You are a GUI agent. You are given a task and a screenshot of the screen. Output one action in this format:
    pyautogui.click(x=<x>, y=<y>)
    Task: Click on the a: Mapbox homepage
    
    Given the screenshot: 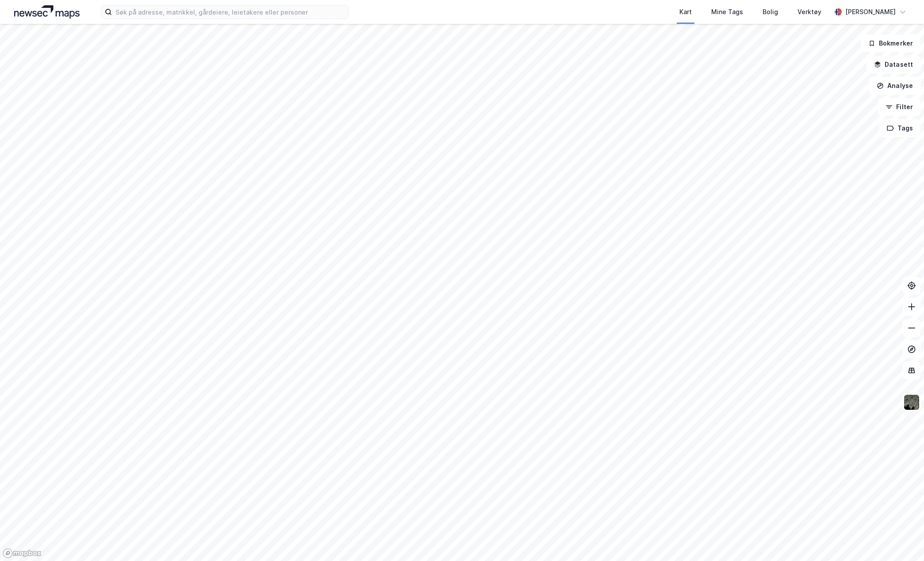 What is the action you would take?
    pyautogui.click(x=22, y=553)
    